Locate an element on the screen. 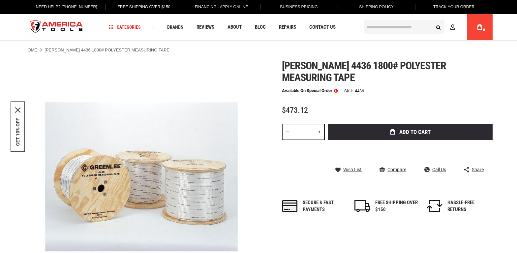  div: HASSLE-FREE RETURNS is located at coordinates (469, 206).